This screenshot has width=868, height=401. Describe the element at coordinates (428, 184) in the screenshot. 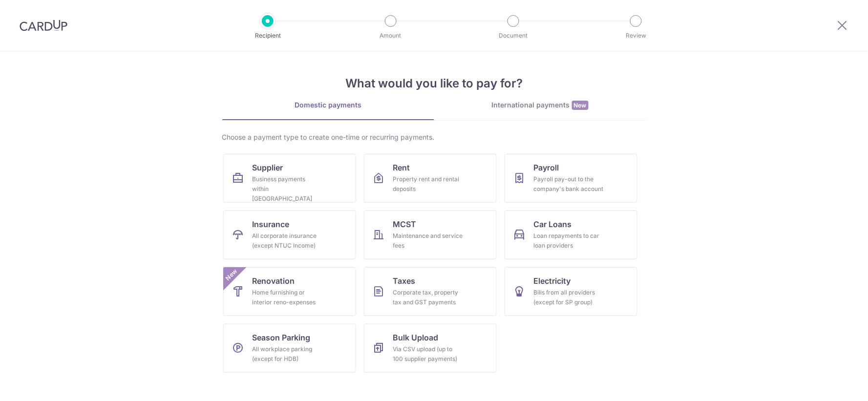

I see `div: Property rent and rental deposits` at that location.